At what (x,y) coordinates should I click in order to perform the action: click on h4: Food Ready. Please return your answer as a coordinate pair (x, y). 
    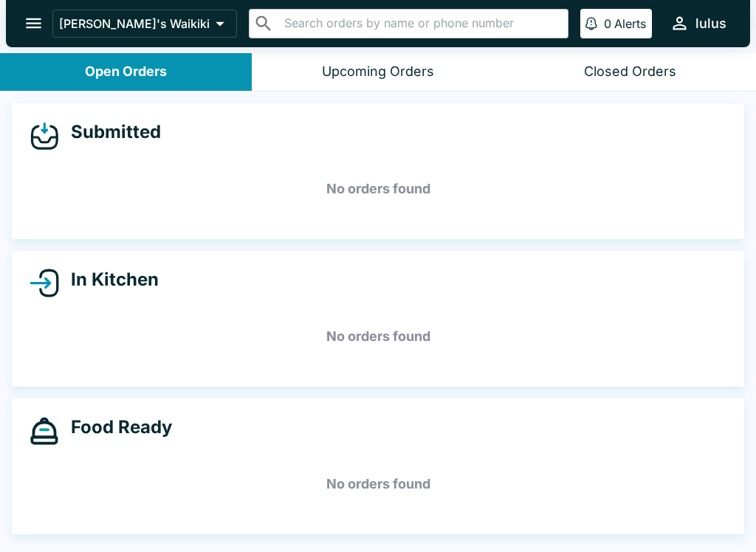
    Looking at the image, I should click on (115, 427).